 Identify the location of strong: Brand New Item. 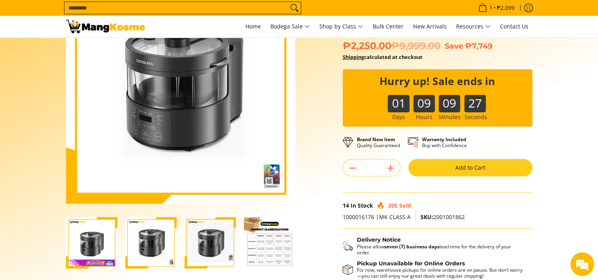
(376, 139).